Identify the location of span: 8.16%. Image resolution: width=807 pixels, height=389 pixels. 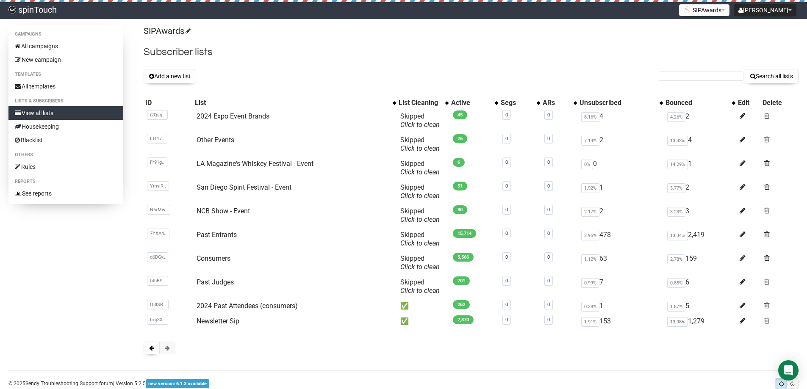
(590, 117).